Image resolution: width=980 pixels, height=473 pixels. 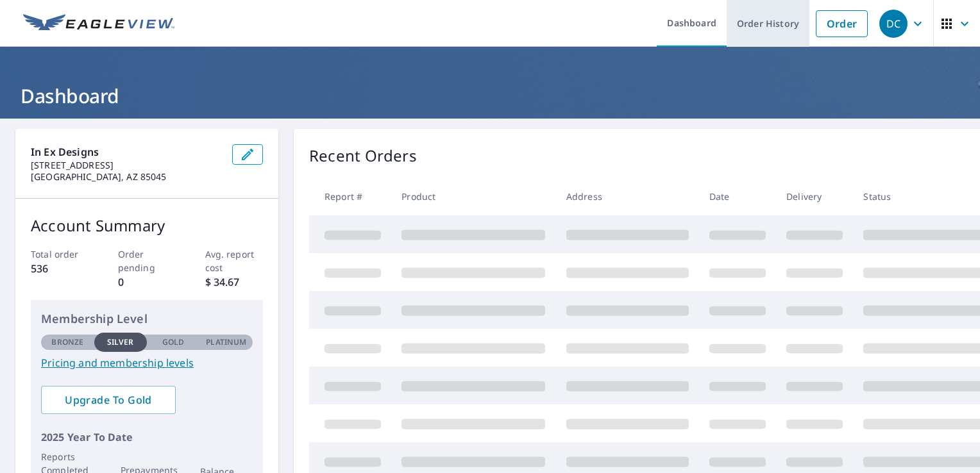 I want to click on p: Avg. report cost, so click(x=234, y=261).